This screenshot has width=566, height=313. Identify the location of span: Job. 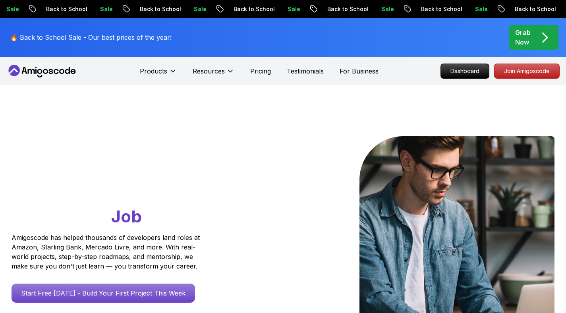
(126, 216).